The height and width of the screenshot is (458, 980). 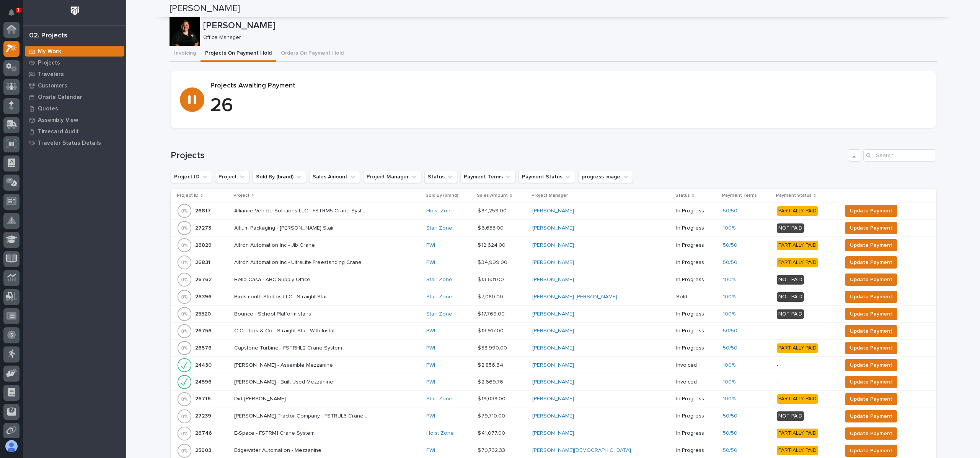 What do you see at coordinates (493, 210) in the screenshot?
I see `p: $ 84,259.00` at bounding box center [493, 210].